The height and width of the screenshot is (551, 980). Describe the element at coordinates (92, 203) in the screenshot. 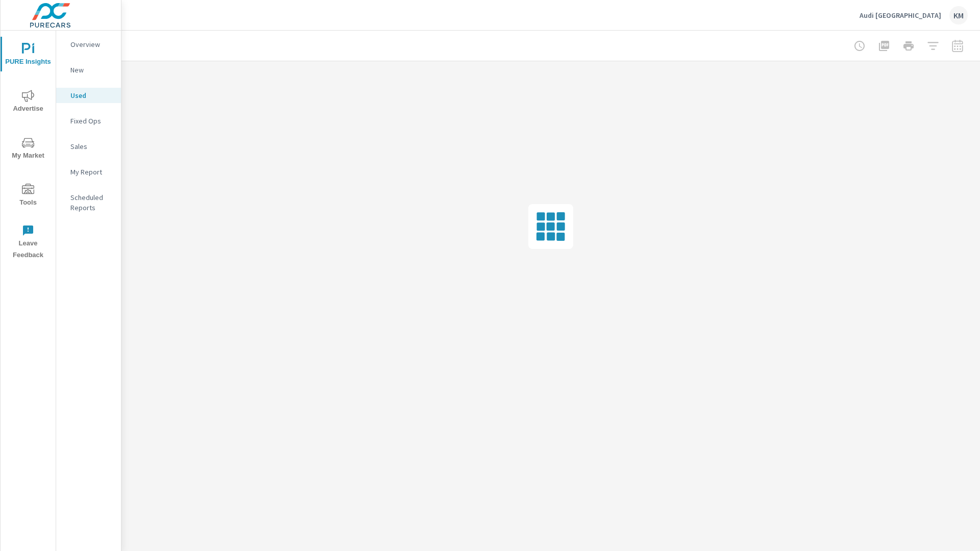

I see `p: Scheduled Reports` at that location.